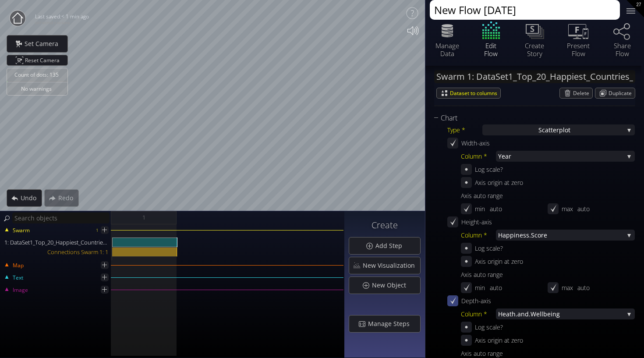  What do you see at coordinates (392, 246) in the screenshot?
I see `span: Add Step` at bounding box center [392, 246].